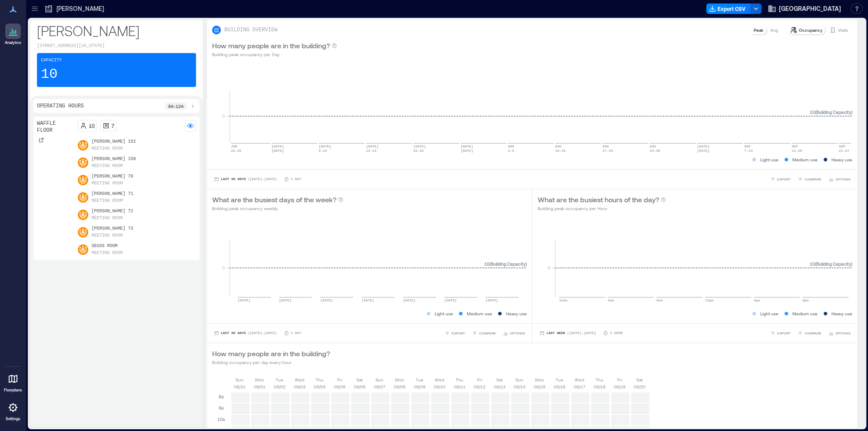 The height and width of the screenshot is (431, 868). I want to click on p: 1 Day, so click(296, 333).